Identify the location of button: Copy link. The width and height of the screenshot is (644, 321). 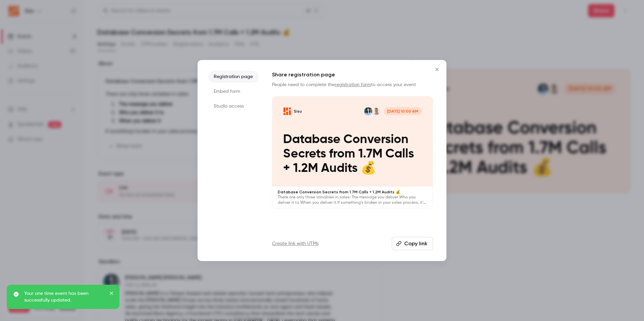
(412, 243).